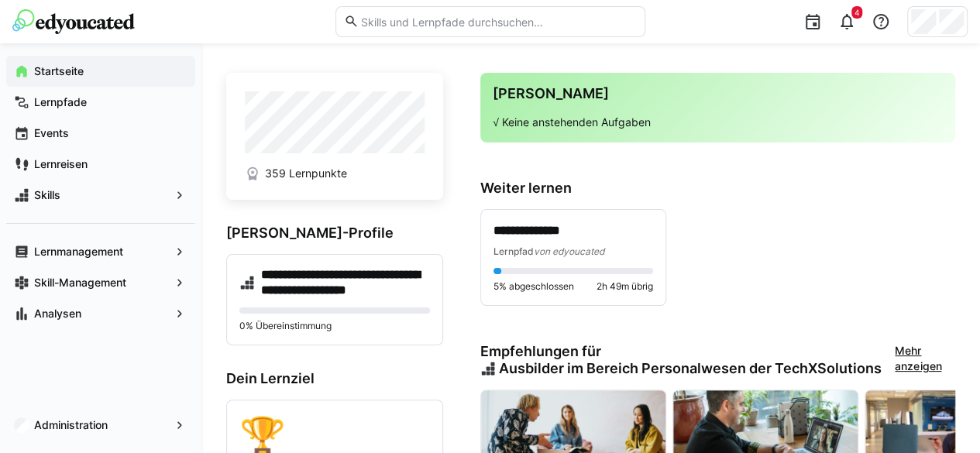 Image resolution: width=980 pixels, height=453 pixels. Describe the element at coordinates (497, 21) in the screenshot. I see `input: Skills und Lernpfade durchsuchen…` at that location.